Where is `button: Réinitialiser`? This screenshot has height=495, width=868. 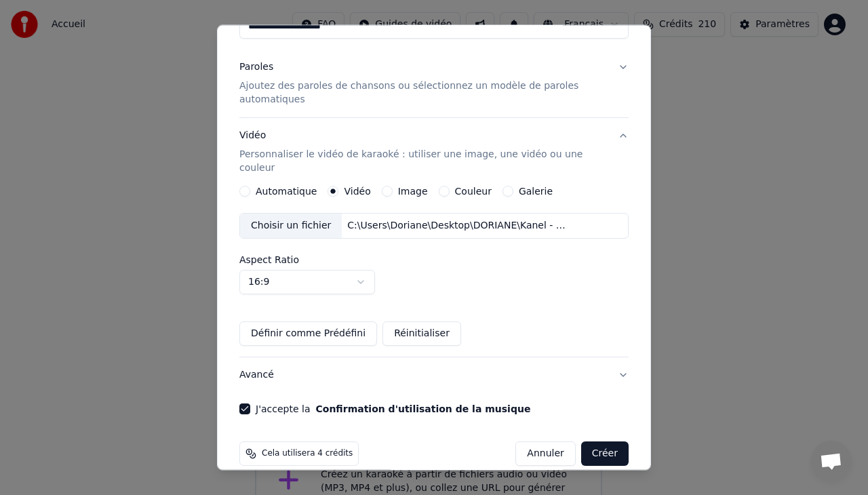
button: Réinitialiser is located at coordinates (422, 334).